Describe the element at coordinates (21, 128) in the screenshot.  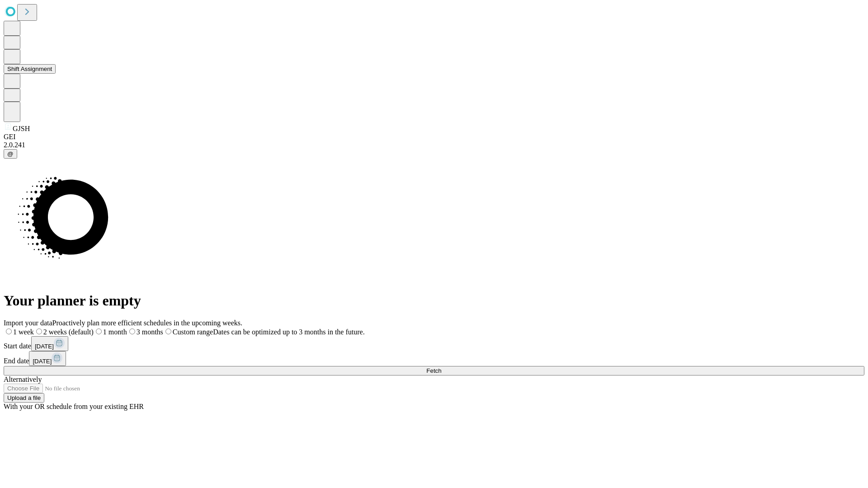
I see `span: GJSH` at that location.